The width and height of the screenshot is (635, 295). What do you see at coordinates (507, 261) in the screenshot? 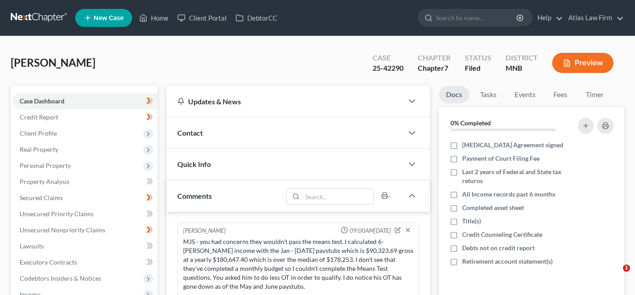
I see `span: Retirement account statement(s)` at bounding box center [507, 261].